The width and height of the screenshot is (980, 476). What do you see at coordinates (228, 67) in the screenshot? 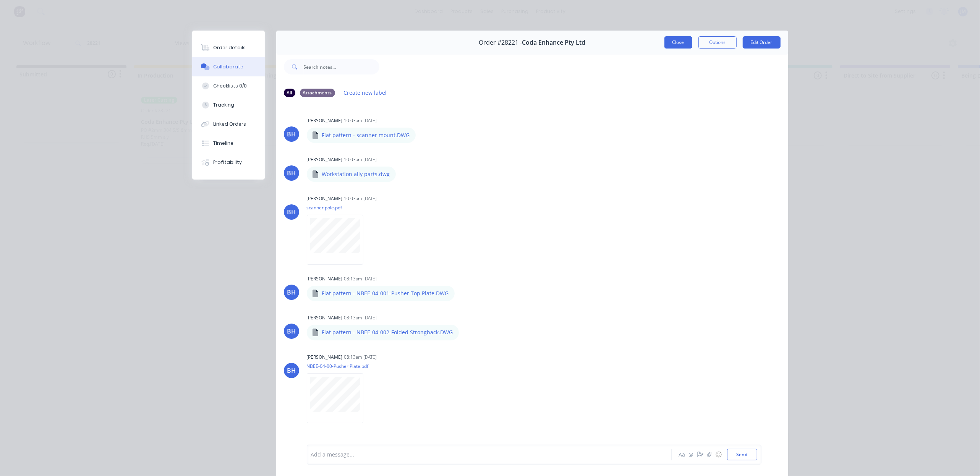
I see `div: Collaborate` at bounding box center [228, 67].